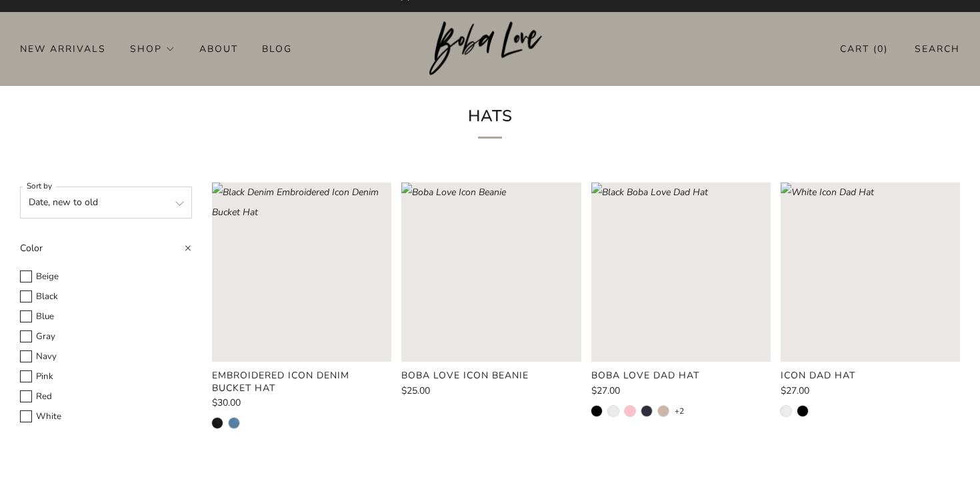 The height and width of the screenshot is (495, 980). Describe the element at coordinates (106, 297) in the screenshot. I see `label: Black` at that location.